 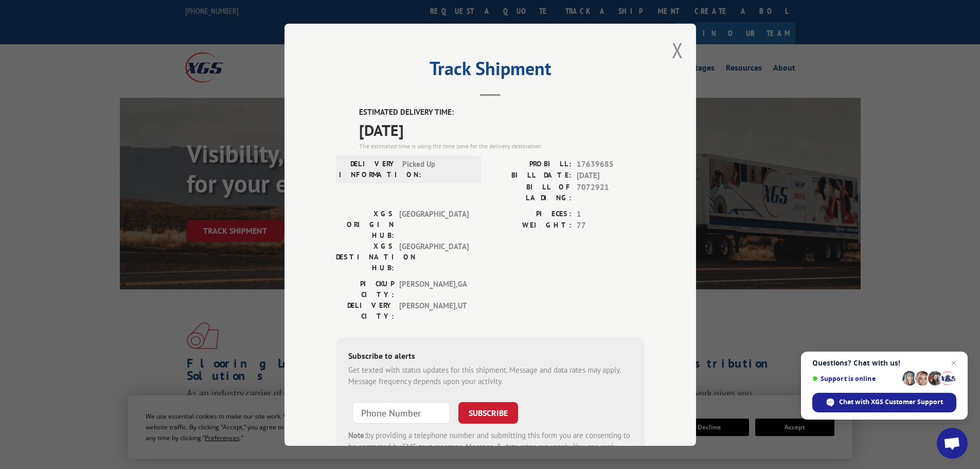 I want to click on strong: Note:, so click(x=357, y=434).